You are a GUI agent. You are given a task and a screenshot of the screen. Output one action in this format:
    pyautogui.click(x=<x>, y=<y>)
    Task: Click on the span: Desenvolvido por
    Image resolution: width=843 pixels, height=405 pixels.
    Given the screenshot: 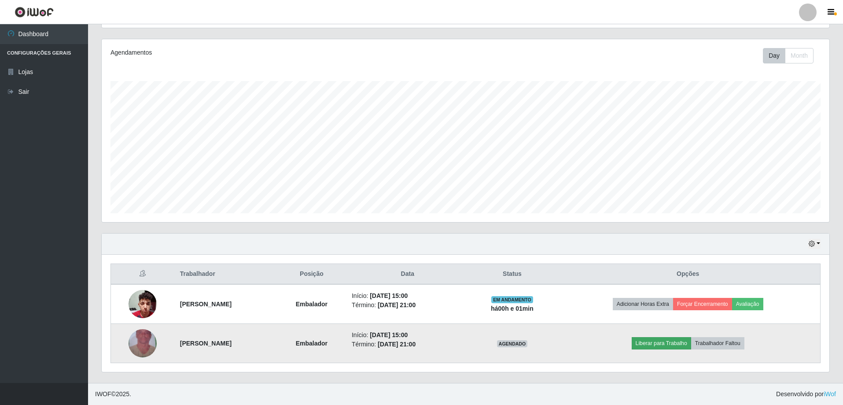 What is the action you would take?
    pyautogui.click(x=806, y=394)
    